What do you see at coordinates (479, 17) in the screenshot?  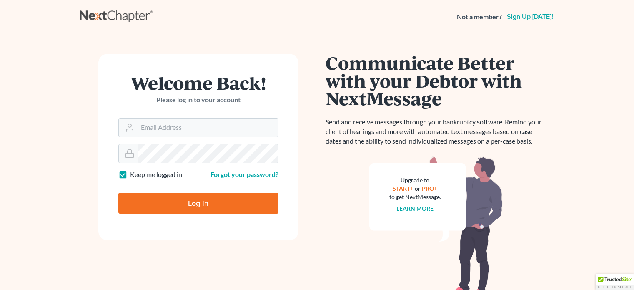 I see `strong: Not a member?` at bounding box center [479, 17].